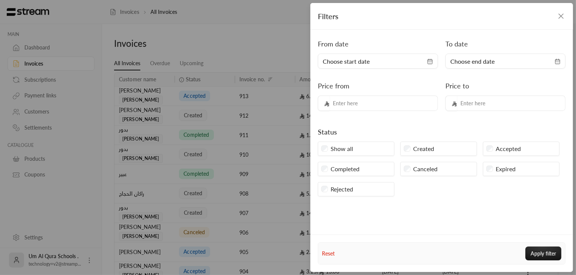 Image resolution: width=576 pixels, height=275 pixels. Describe the element at coordinates (333, 86) in the screenshot. I see `label: Price from` at that location.